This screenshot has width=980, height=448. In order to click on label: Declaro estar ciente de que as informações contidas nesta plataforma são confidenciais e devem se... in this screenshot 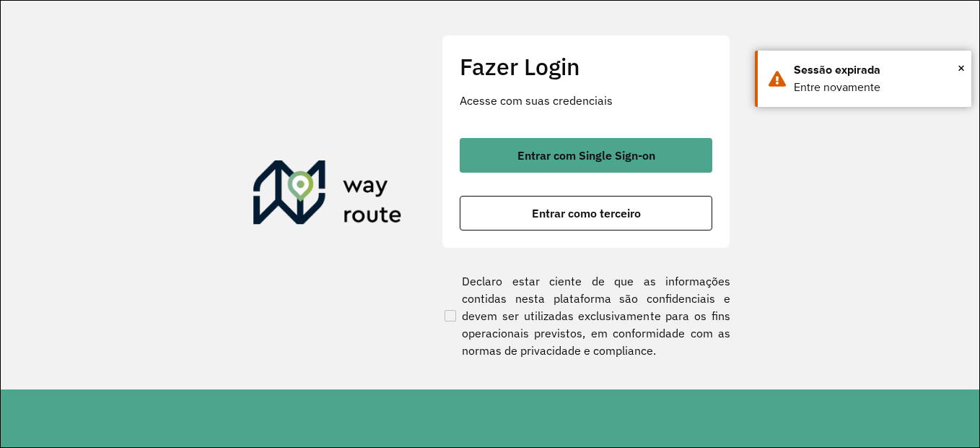, I will do `click(586, 315)`.